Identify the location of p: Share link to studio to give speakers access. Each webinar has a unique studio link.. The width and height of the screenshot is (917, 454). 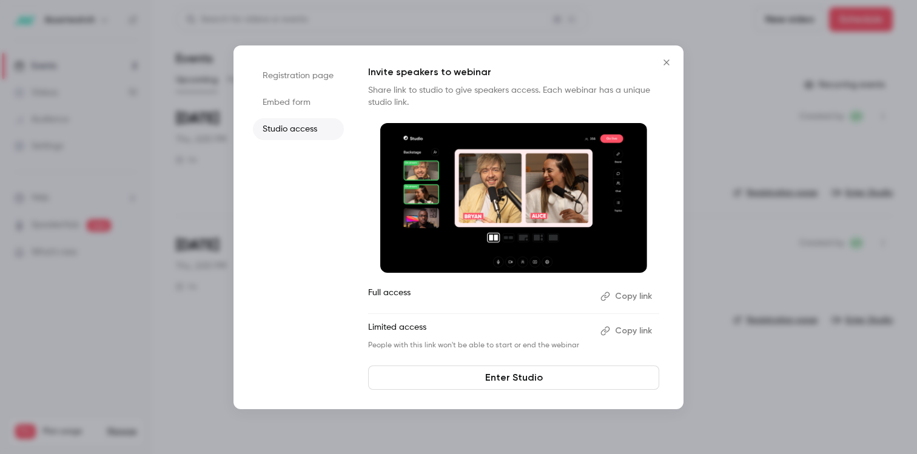
(514, 96).